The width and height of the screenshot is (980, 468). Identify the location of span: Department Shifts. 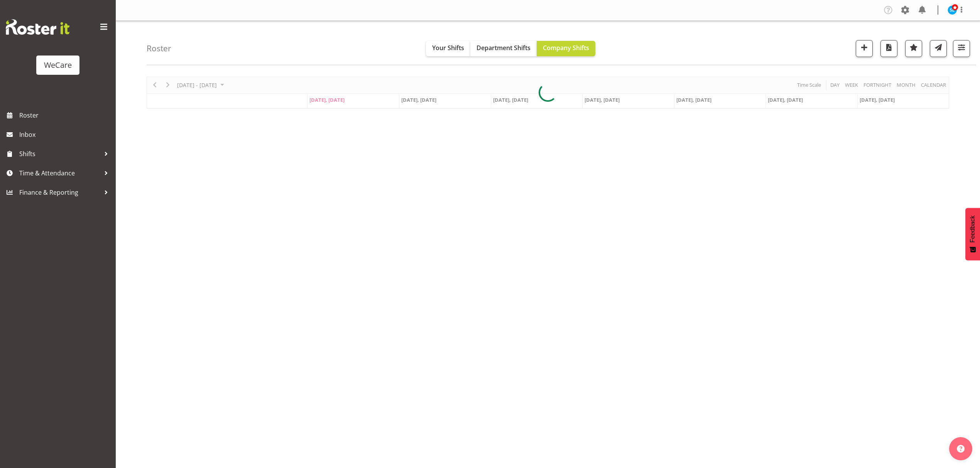
(503, 48).